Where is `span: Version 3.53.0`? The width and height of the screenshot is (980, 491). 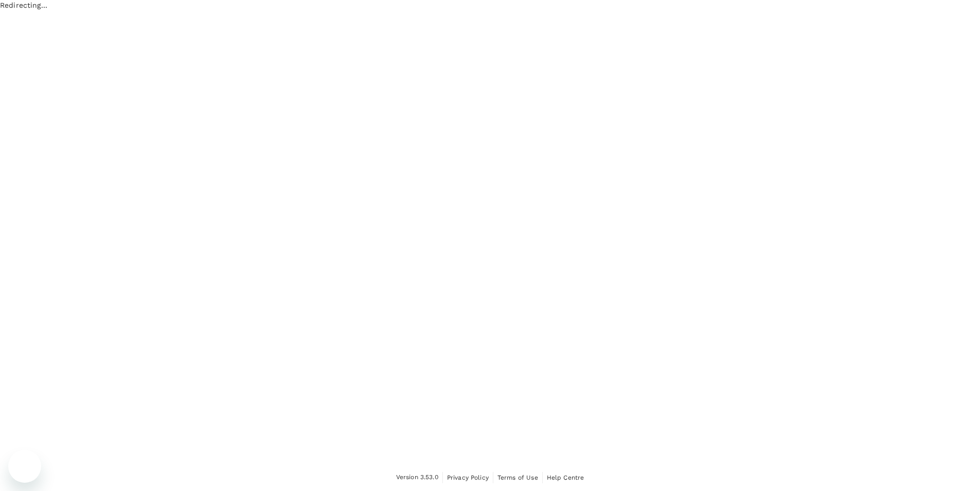 span: Version 3.53.0 is located at coordinates (418, 478).